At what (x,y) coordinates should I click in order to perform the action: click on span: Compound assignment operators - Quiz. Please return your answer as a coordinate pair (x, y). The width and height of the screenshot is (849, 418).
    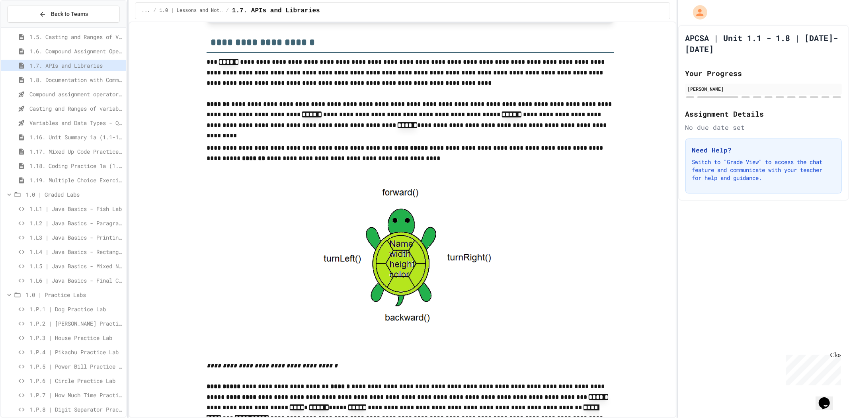
    Looking at the image, I should click on (76, 94).